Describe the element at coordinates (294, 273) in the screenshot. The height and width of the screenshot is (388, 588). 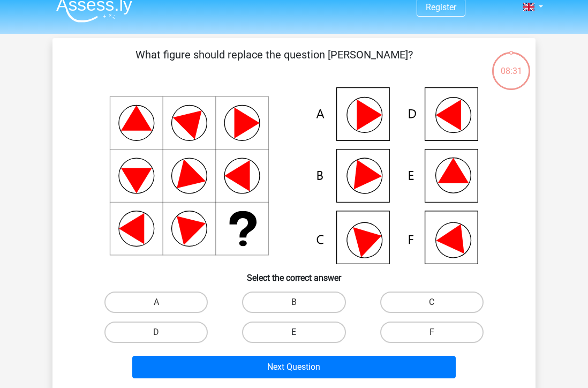
I see `h6: Select the correct answer` at that location.